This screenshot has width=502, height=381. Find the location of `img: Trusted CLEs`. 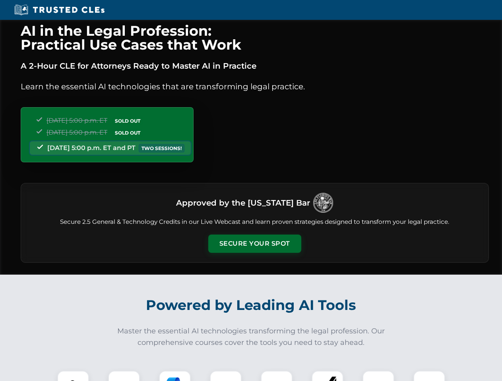

img: Trusted CLEs is located at coordinates (59, 10).